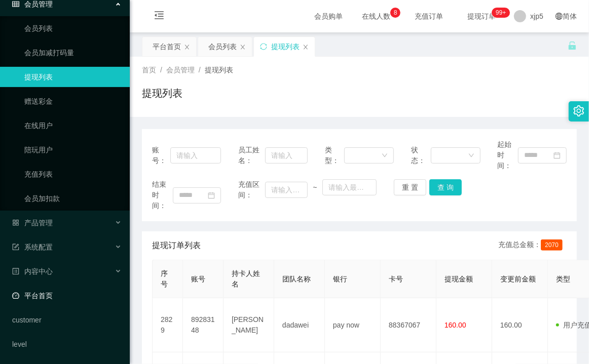 The image size is (589, 364). What do you see at coordinates (159, 17) in the screenshot?
I see `i: 图标: menu-fold` at bounding box center [159, 17].